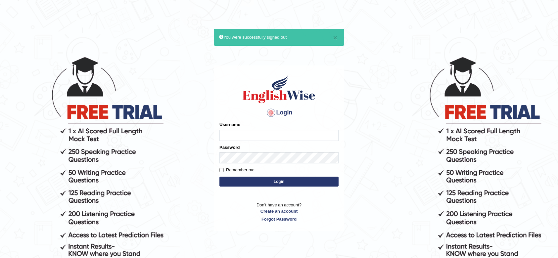 Image resolution: width=558 pixels, height=258 pixels. I want to click on a: Forgot Password, so click(279, 219).